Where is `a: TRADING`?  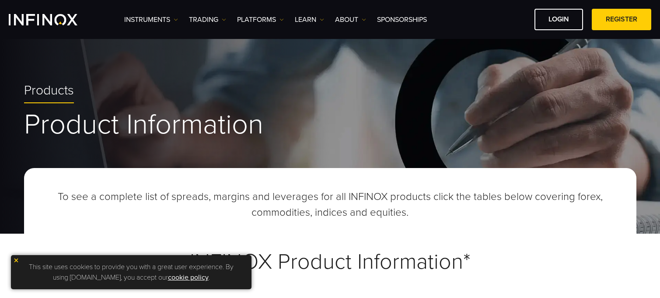
a: TRADING is located at coordinates (207, 20).